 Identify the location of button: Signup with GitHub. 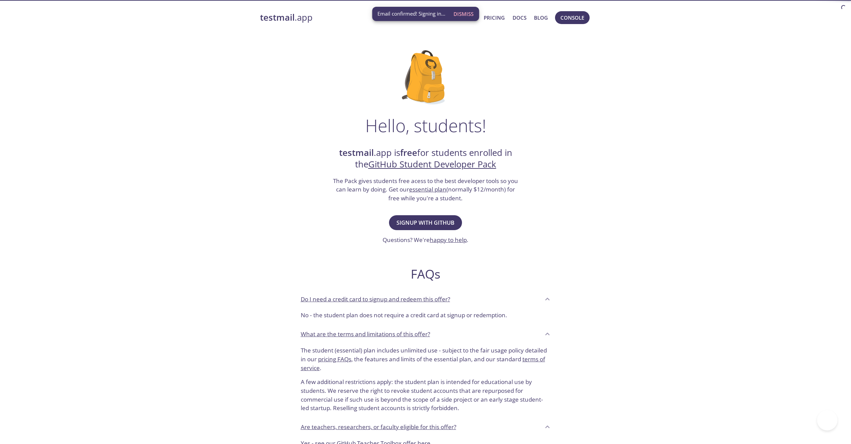
(425, 223).